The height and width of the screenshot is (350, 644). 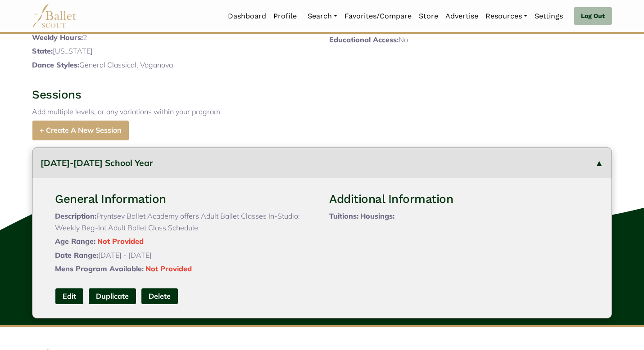 What do you see at coordinates (81, 131) in the screenshot?
I see `a: + Create A New Session` at bounding box center [81, 131].